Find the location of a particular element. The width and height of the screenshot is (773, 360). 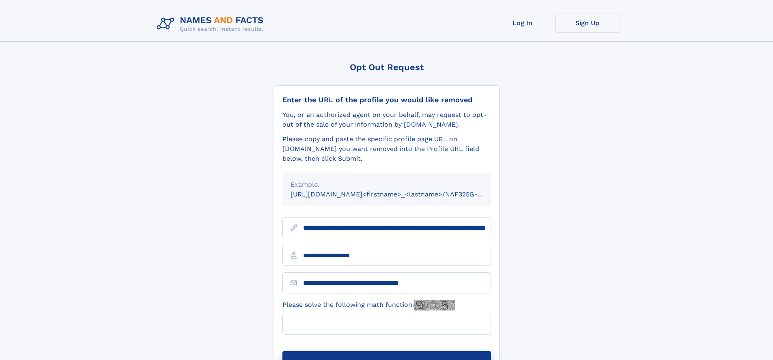

label: Please solve the following math function: is located at coordinates (368, 305).